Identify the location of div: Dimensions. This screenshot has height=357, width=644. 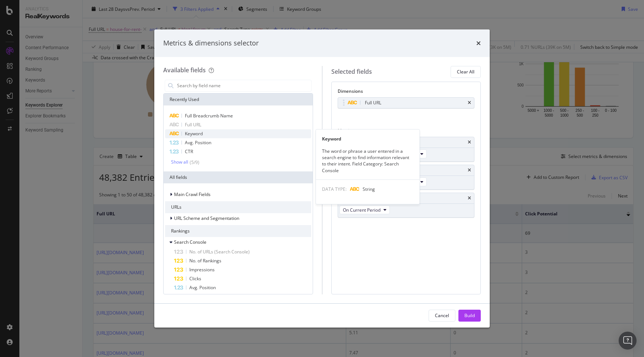
(406, 93).